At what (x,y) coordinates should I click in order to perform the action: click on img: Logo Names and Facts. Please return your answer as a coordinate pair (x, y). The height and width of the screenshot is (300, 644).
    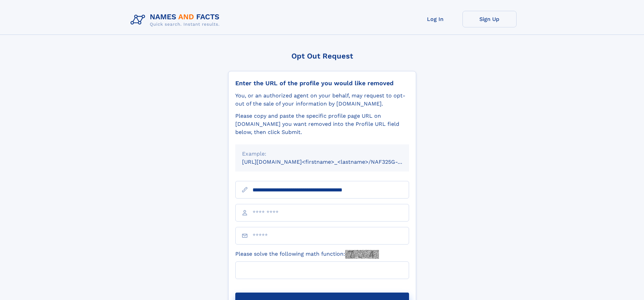
    Looking at the image, I should click on (177, 20).